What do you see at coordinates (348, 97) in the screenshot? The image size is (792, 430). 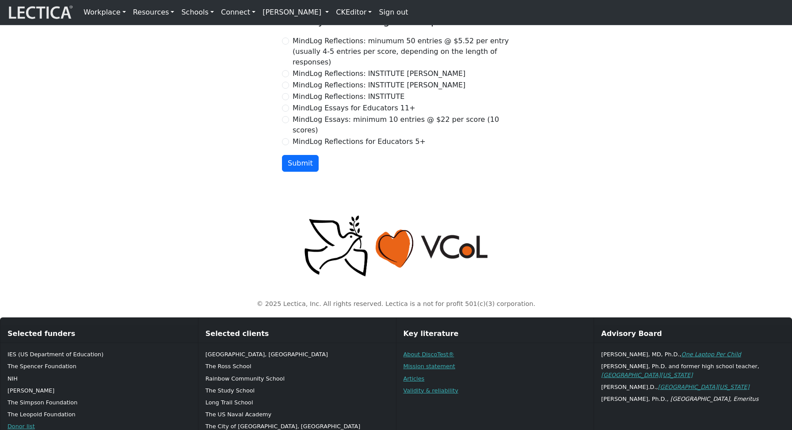 I see `label: MindLog Reflections: INSTITUTE` at bounding box center [348, 97].